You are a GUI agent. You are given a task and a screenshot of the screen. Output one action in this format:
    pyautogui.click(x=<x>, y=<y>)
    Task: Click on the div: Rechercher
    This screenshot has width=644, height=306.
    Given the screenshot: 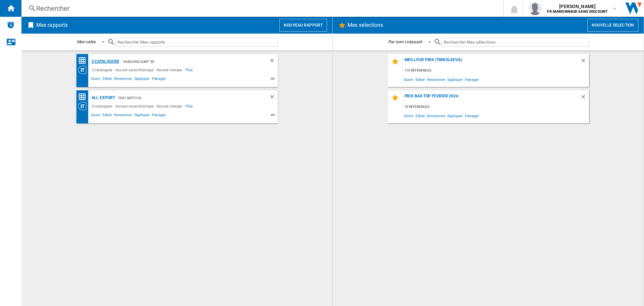 What is the action you would take?
    pyautogui.click(x=261, y=8)
    